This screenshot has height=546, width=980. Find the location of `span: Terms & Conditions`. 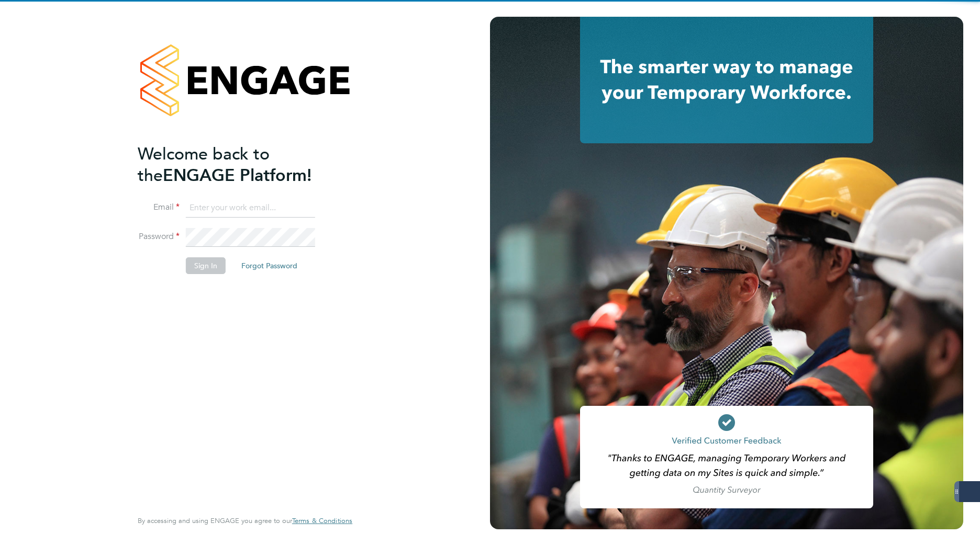

span: Terms & Conditions is located at coordinates (322, 521).